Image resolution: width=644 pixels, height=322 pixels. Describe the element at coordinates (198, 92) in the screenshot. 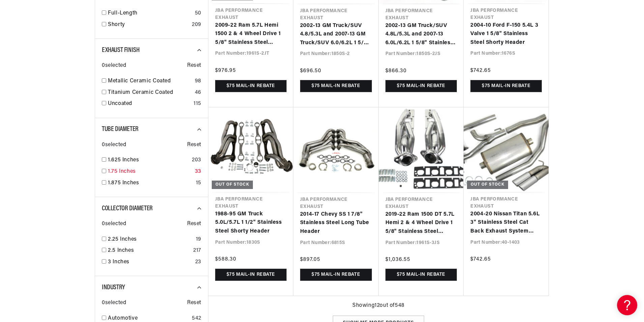

I see `div: 46` at that location.